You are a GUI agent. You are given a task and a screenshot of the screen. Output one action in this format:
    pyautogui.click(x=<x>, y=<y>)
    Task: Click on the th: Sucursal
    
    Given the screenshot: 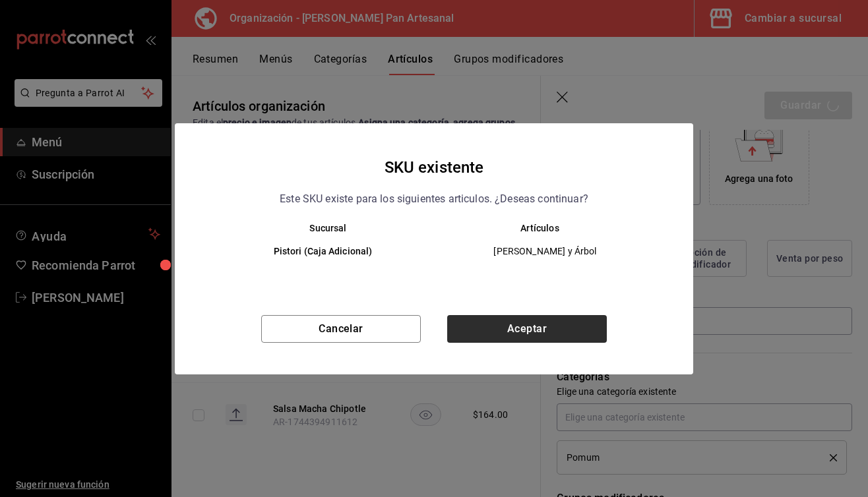 What is the action you would take?
    pyautogui.click(x=317, y=228)
    